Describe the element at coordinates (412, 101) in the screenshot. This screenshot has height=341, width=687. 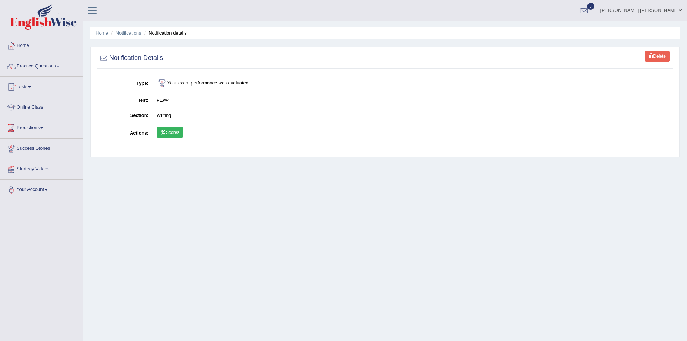
I see `td: PEW4` at that location.